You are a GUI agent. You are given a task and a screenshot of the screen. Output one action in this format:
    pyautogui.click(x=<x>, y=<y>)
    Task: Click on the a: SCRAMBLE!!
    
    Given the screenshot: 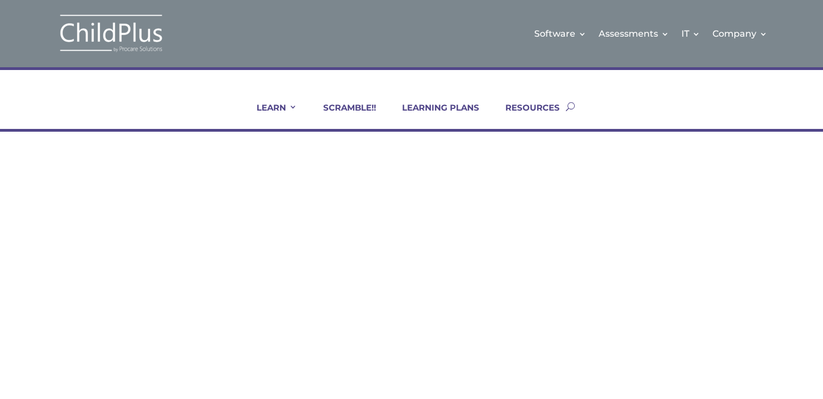 What is the action you would take?
    pyautogui.click(x=343, y=115)
    